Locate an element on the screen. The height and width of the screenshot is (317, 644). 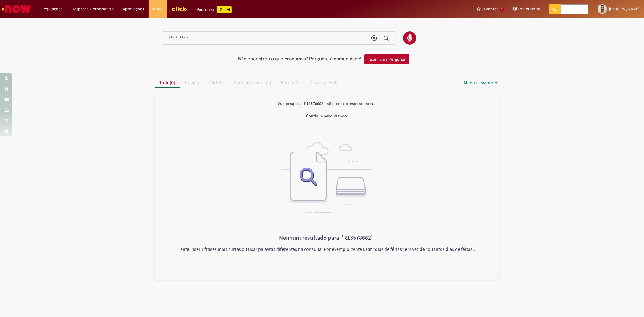
img: click_logo_yellow_360x200.png is located at coordinates (180, 9).